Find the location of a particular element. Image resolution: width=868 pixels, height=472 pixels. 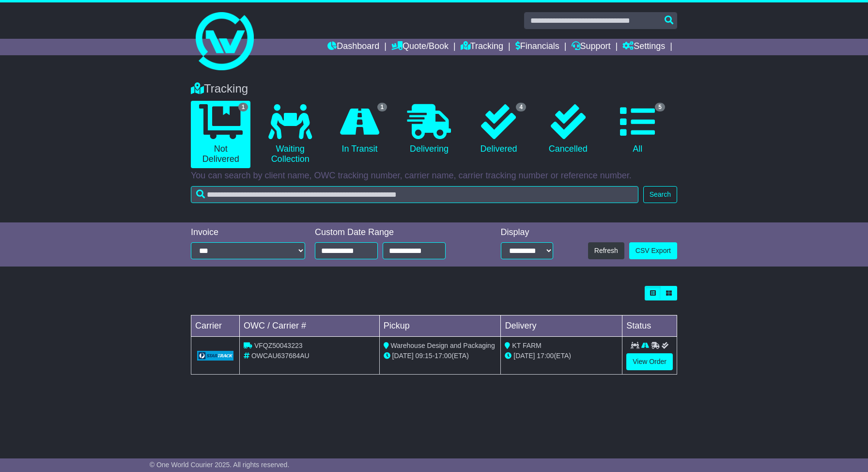

a: Waiting Collection is located at coordinates (290, 134).